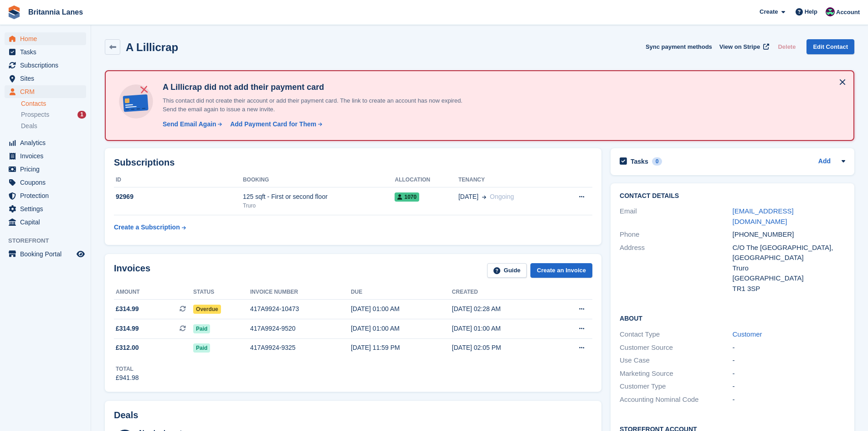  What do you see at coordinates (48, 78) in the screenshot?
I see `span: Sites` at bounding box center [48, 78].